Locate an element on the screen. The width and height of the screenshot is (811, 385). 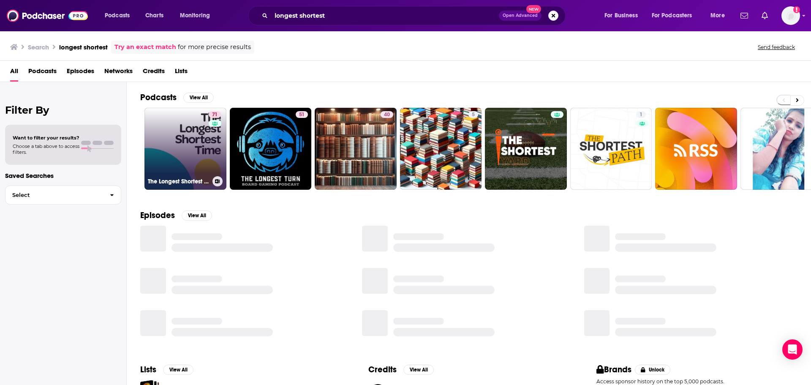
h3: longest shortest is located at coordinates (83, 47).